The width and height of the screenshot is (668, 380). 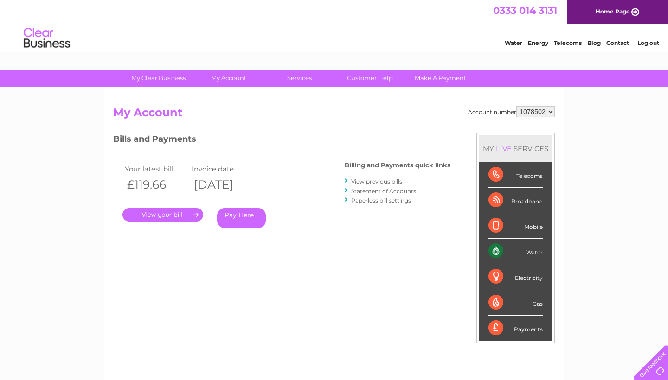 I want to click on a: Customer Help, so click(x=370, y=78).